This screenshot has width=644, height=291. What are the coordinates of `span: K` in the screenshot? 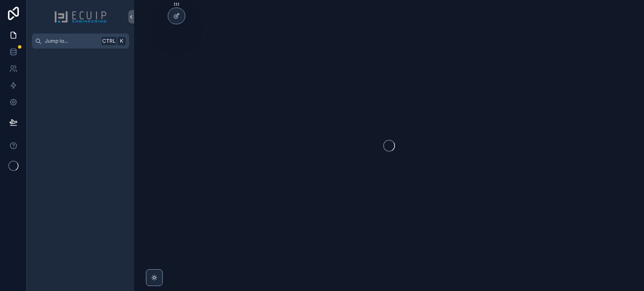 It's located at (122, 41).